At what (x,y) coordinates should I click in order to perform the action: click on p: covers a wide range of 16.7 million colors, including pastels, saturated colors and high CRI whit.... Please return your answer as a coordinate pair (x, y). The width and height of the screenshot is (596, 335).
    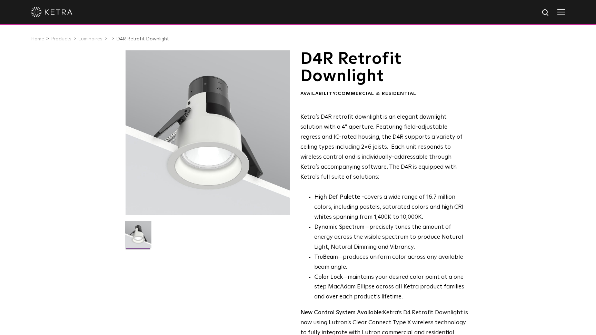
    Looking at the image, I should click on (391, 207).